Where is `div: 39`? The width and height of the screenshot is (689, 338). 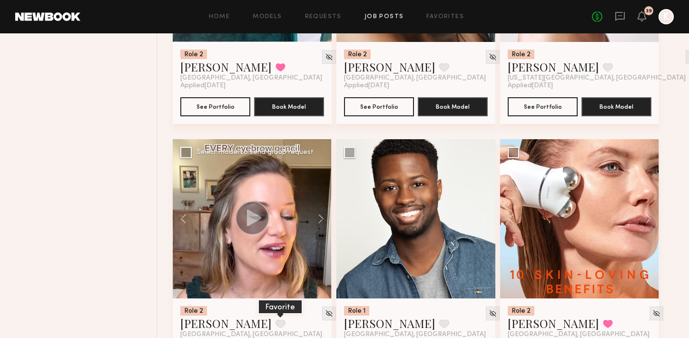
div: 39 is located at coordinates (649, 11).